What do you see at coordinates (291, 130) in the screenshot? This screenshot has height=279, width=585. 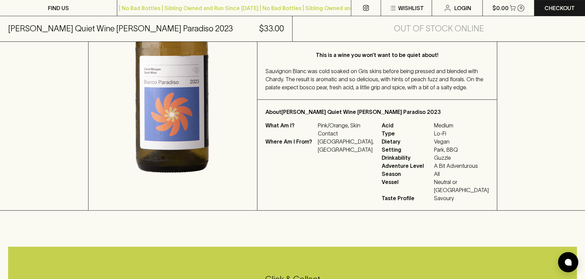 I see `p: What Am I?` at bounding box center [291, 130].